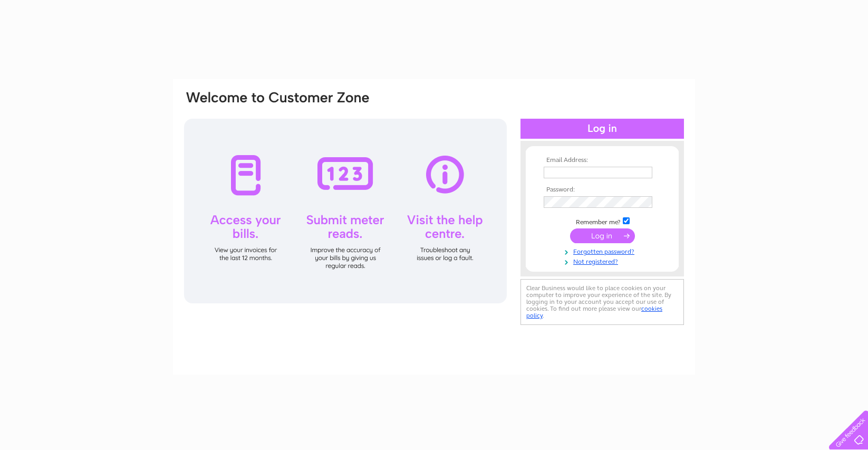 This screenshot has height=450, width=868. What do you see at coordinates (603, 236) in the screenshot?
I see `input: Submit` at bounding box center [603, 236].